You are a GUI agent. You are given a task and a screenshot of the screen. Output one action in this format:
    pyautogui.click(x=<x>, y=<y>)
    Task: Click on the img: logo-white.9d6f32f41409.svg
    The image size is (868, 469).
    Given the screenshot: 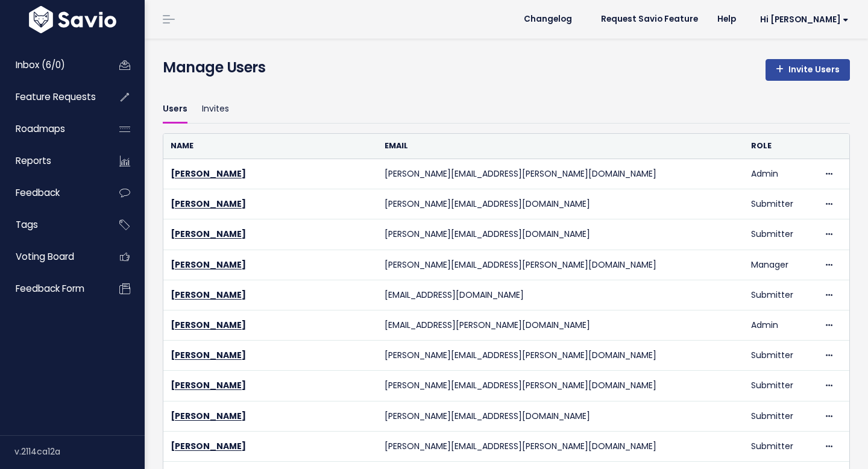 What is the action you would take?
    pyautogui.click(x=72, y=19)
    